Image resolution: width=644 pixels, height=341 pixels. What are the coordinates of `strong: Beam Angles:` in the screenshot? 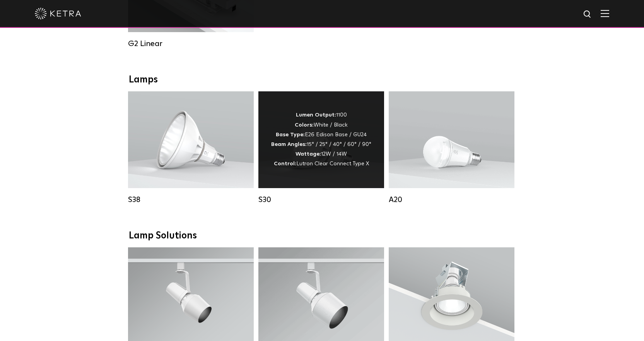 It's located at (289, 145).